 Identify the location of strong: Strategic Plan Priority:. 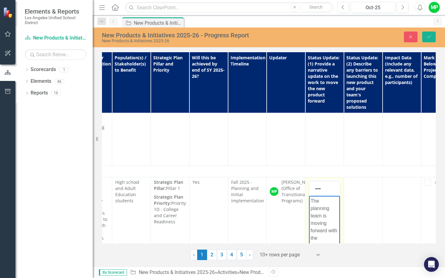
(168, 200).